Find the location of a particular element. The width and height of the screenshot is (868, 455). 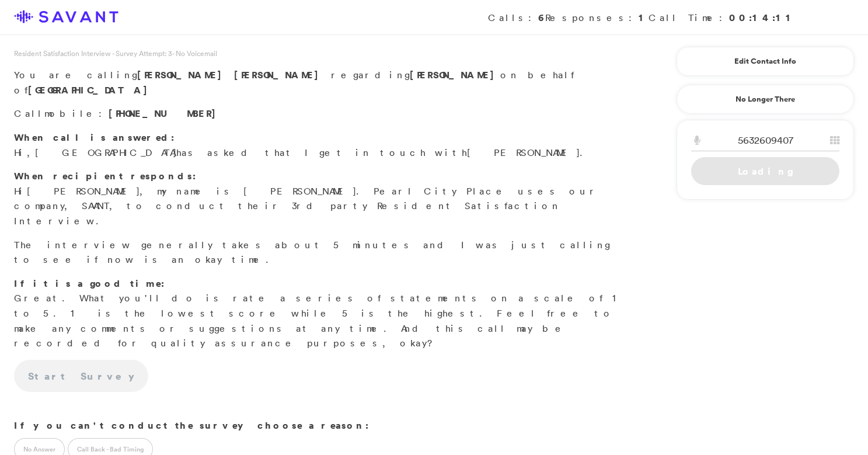

strong: 1 is located at coordinates (643, 17).